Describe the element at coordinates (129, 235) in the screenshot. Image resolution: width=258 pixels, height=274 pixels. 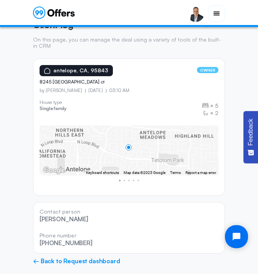
I see `p: Phone number` at that location.